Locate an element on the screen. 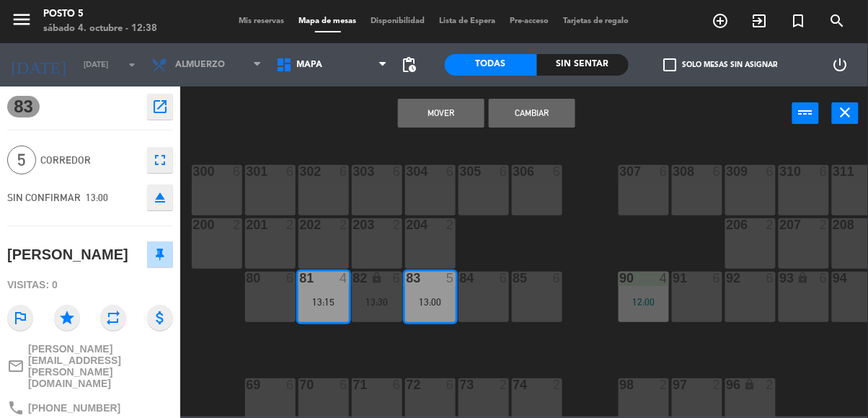 The height and width of the screenshot is (418, 868). i: fullscreen is located at coordinates (160, 160).